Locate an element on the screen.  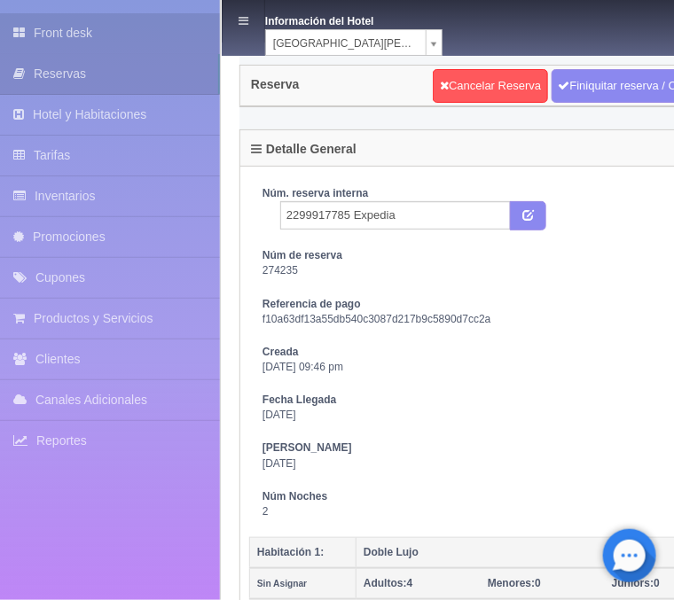
strong: Adultos: is located at coordinates (385, 583).